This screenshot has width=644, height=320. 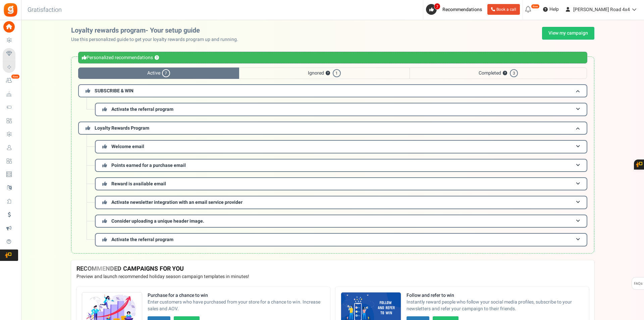 I want to click on span: Help, so click(x=553, y=9).